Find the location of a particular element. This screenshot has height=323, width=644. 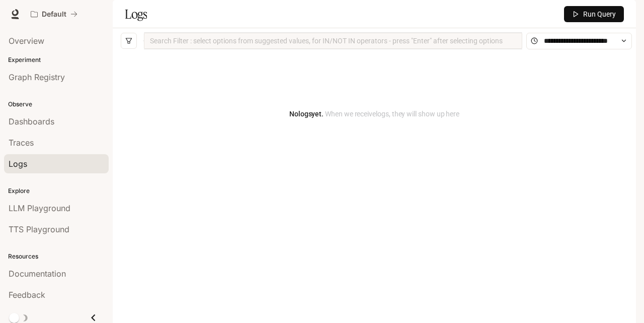

span: When we receive logs , they will show up here is located at coordinates (392, 114).